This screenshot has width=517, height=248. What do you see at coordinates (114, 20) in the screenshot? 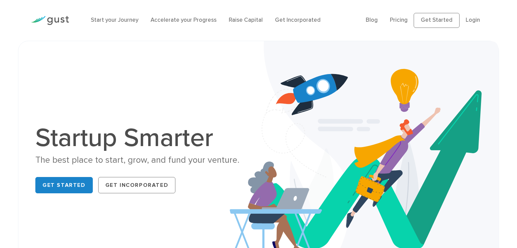
I see `a: Start your Journey` at bounding box center [114, 20].